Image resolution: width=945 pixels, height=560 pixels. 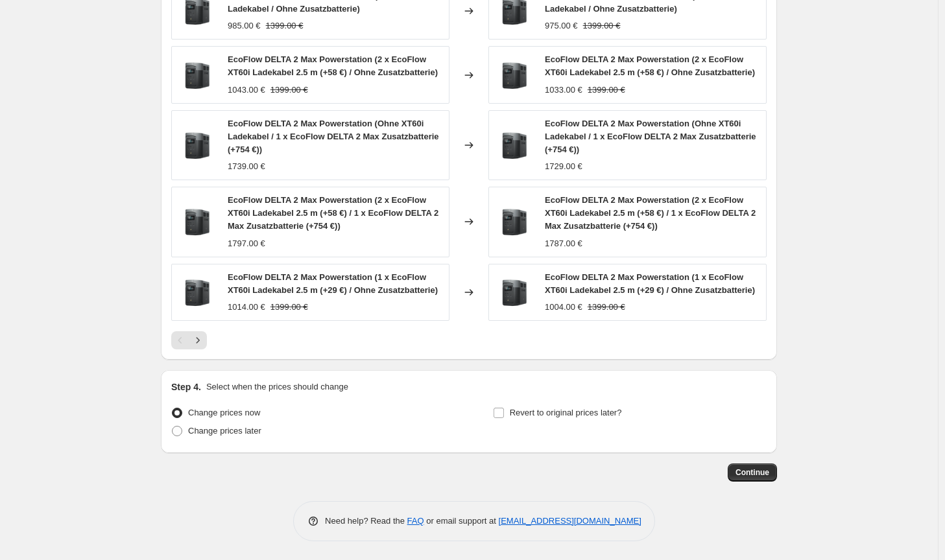 What do you see at coordinates (461, 521) in the screenshot?
I see `span: or email support at` at bounding box center [461, 521].